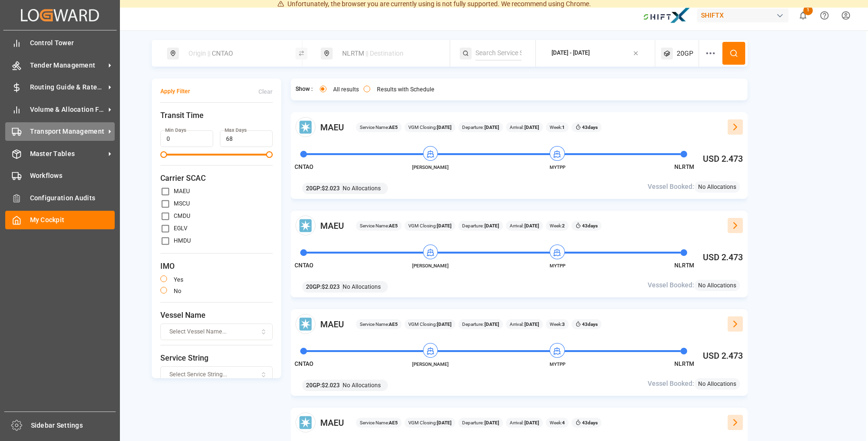 The width and height of the screenshot is (868, 441). What do you see at coordinates (60, 42) in the screenshot?
I see `a: Control Tower` at bounding box center [60, 42].